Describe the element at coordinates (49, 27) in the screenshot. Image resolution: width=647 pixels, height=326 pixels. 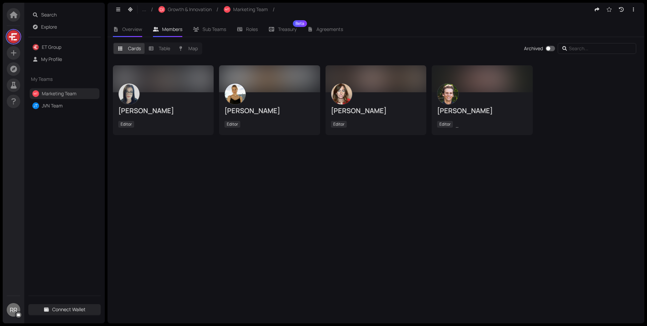
I see `a: Explore` at that location.